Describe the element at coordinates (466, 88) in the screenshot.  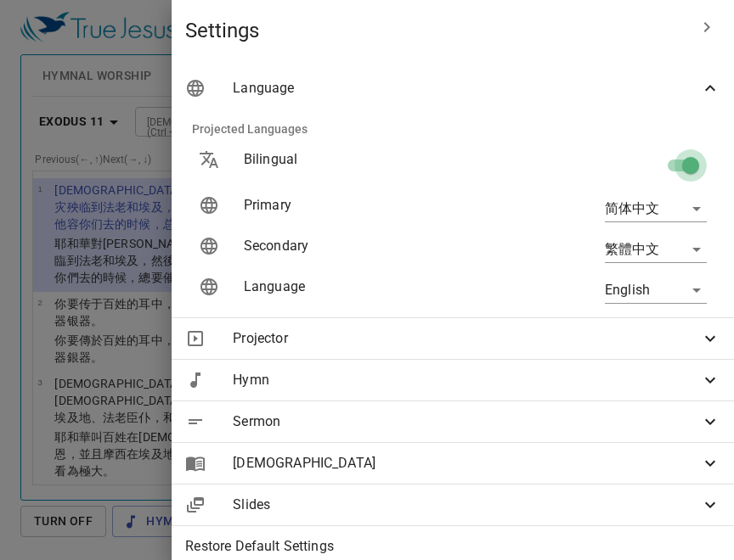
I see `span: Language` at that location.